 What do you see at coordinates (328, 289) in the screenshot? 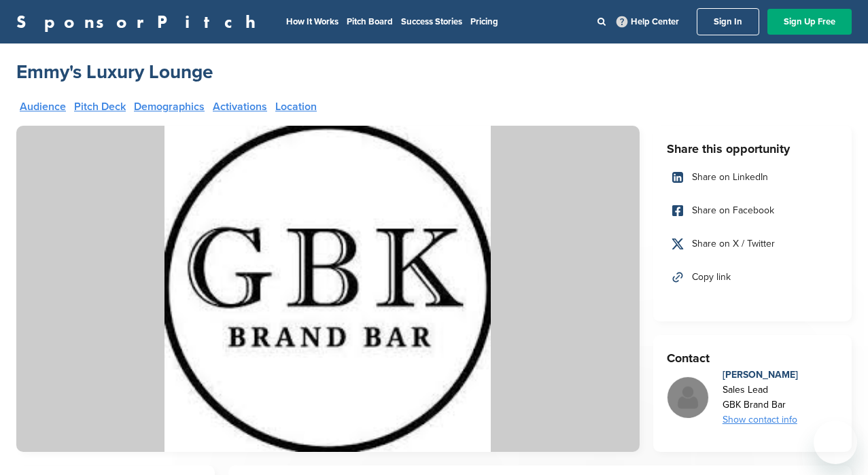
I see `img: Sponsorpitch &` at bounding box center [328, 289].